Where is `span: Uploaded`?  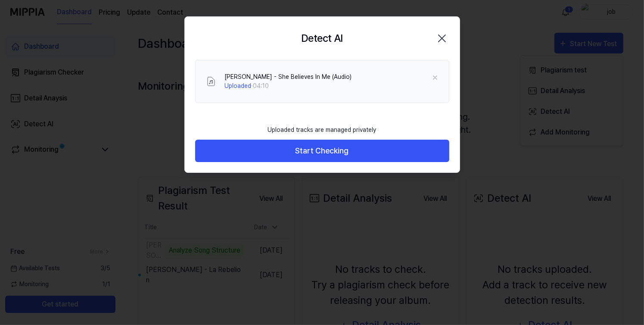 span: Uploaded is located at coordinates (238, 86).